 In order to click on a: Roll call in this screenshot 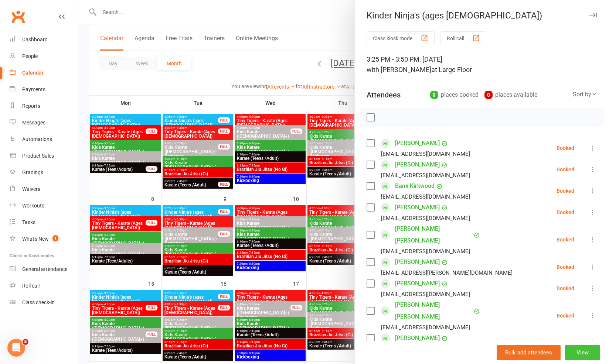, I will do `click(43, 285)`.